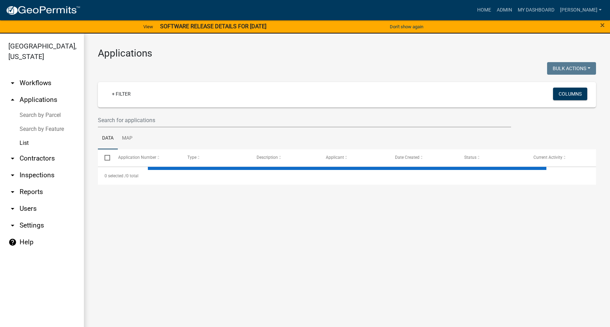  Describe the element at coordinates (13, 242) in the screenshot. I see `i: help` at that location.